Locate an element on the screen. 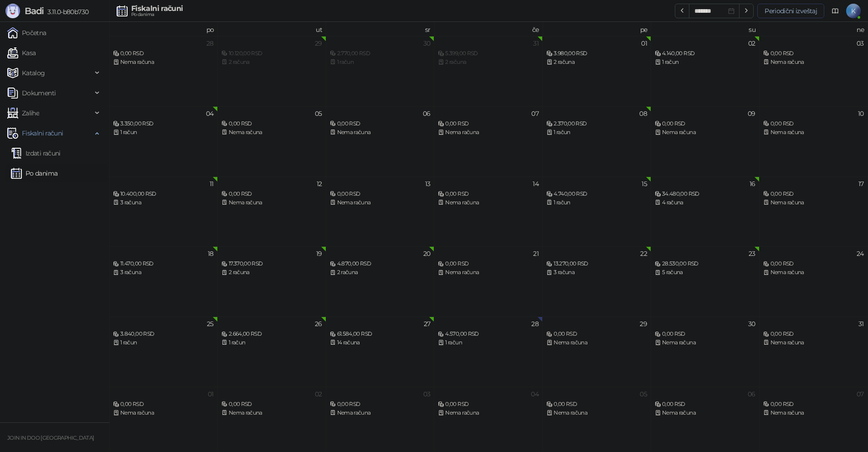 Image resolution: width=868 pixels, height=452 pixels. td: 2025-08-23 is located at coordinates (705, 282).